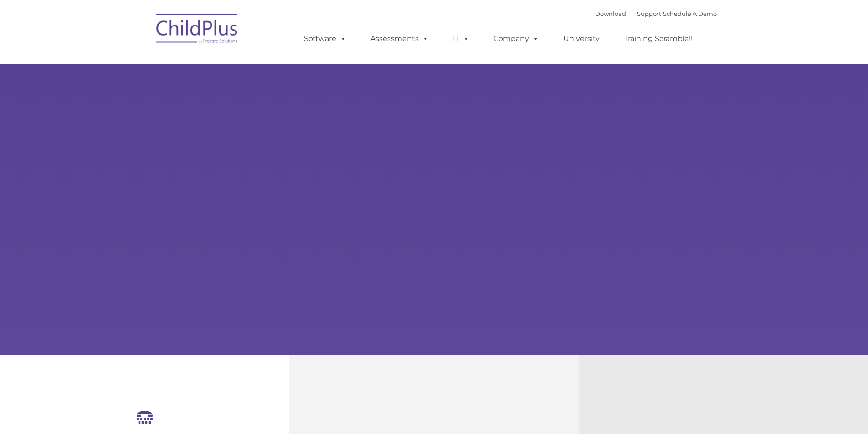  Describe the element at coordinates (582, 38) in the screenshot. I see `a: University` at that location.